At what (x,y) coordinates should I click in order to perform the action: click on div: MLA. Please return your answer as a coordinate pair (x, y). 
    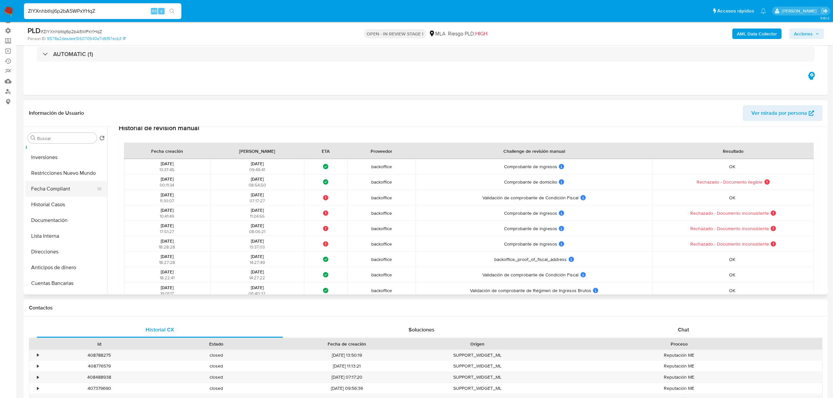
    Looking at the image, I should click on (437, 34).